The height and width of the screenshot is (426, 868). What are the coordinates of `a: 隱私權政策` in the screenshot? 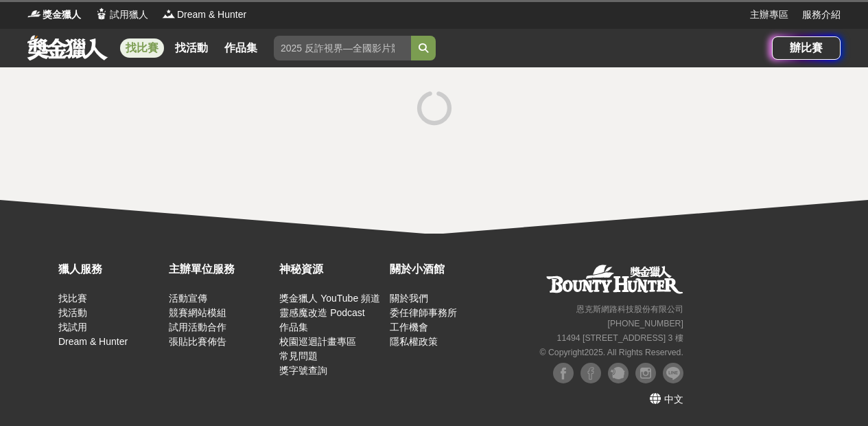 It's located at (414, 342).